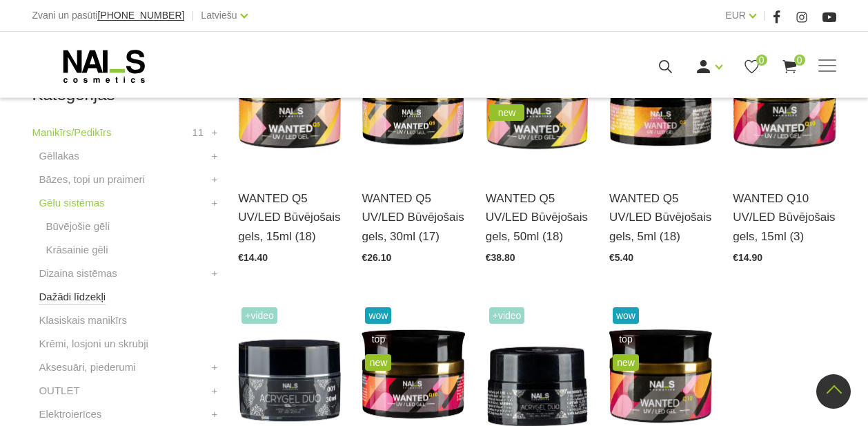  Describe the element at coordinates (93, 344) in the screenshot. I see `a: Krēmi, losjoni un skrubji` at that location.